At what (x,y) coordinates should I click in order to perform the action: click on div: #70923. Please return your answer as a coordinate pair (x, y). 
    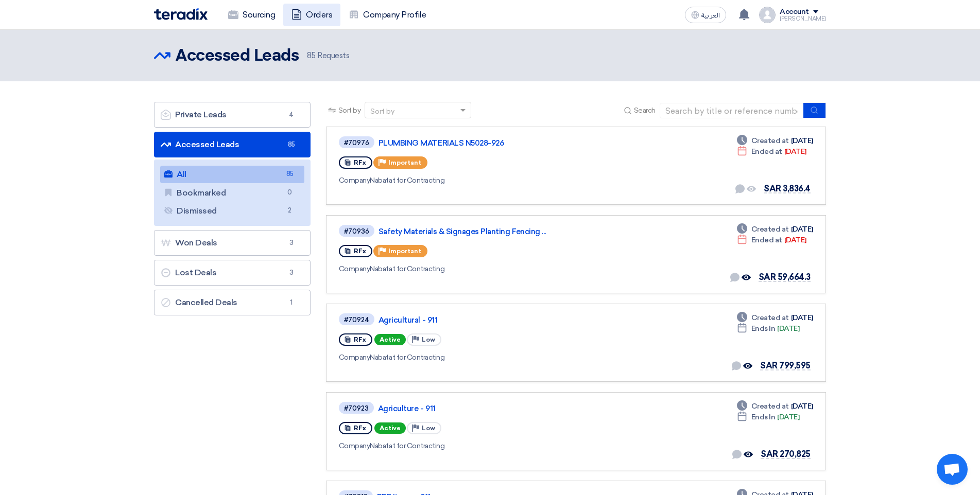
    Looking at the image, I should click on (356, 408).